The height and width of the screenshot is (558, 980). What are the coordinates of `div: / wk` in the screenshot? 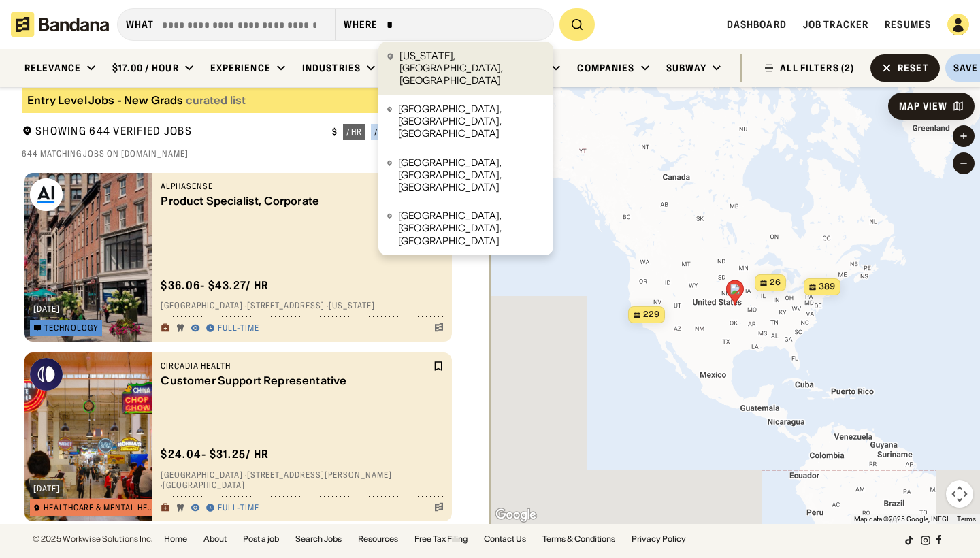 It's located at (383, 132).